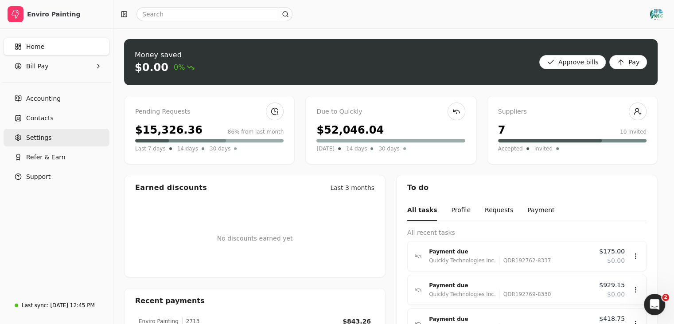 This screenshot has height=324, width=674. Describe the element at coordinates (657, 14) in the screenshot. I see `img: Enviro%20new%20Logo%20_RGB_Colour.jpg` at that location.